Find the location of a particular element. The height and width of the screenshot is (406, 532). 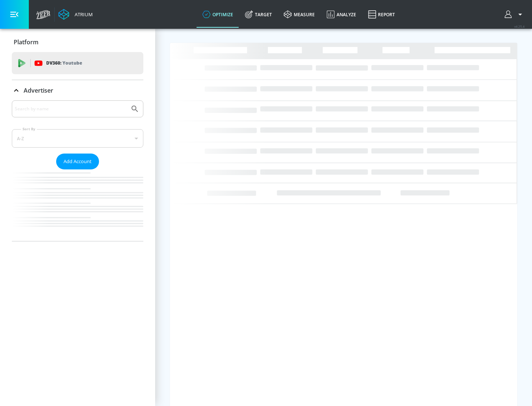

div: A-Z is located at coordinates (77, 139).